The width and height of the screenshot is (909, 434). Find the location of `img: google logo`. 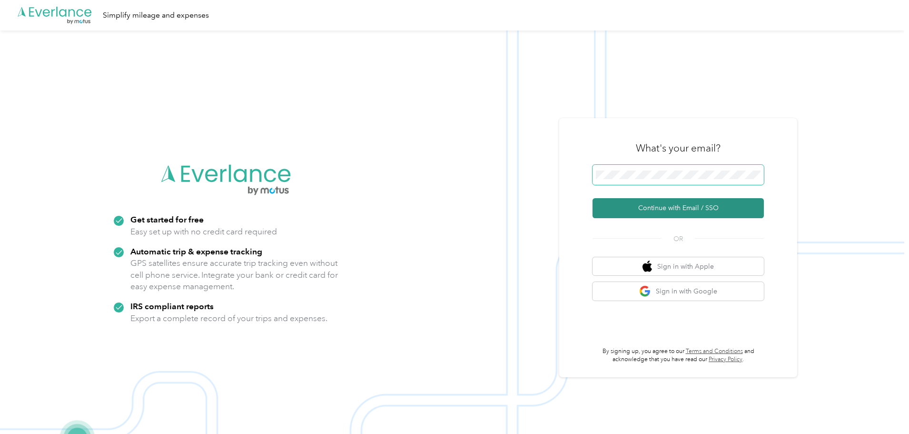

img: google logo is located at coordinates (645, 291).